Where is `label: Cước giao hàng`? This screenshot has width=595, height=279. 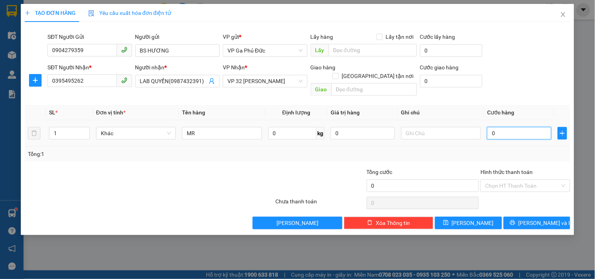
label: Cước giao hàng is located at coordinates (439, 67).